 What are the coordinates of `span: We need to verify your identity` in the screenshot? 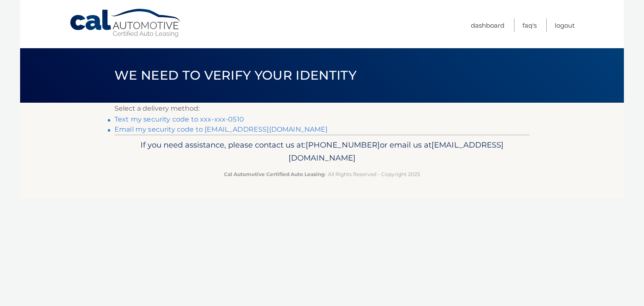 It's located at (235, 75).